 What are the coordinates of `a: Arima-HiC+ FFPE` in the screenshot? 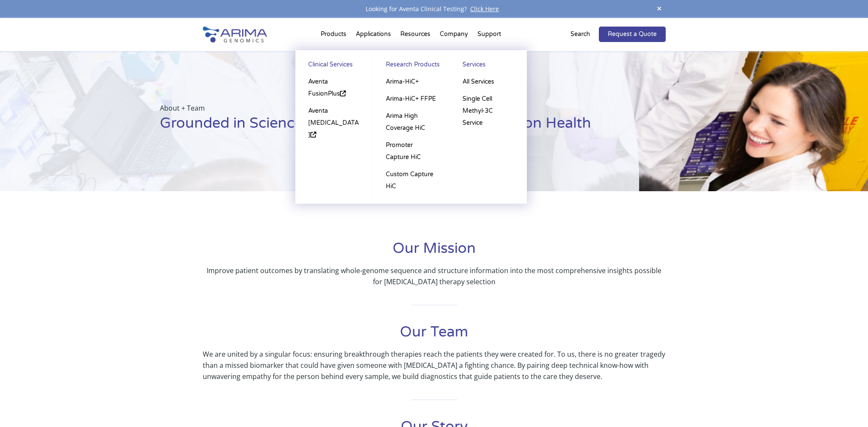 It's located at (411, 99).